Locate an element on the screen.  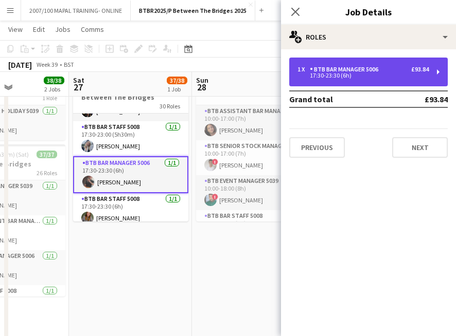
div: 1 Job is located at coordinates (177, 89).